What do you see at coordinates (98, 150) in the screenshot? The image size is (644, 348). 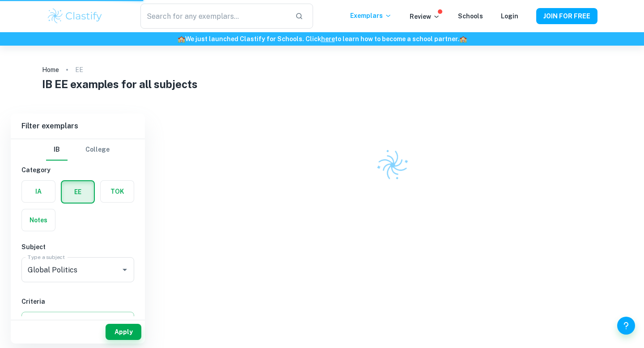 I see `button: College` at bounding box center [98, 150].